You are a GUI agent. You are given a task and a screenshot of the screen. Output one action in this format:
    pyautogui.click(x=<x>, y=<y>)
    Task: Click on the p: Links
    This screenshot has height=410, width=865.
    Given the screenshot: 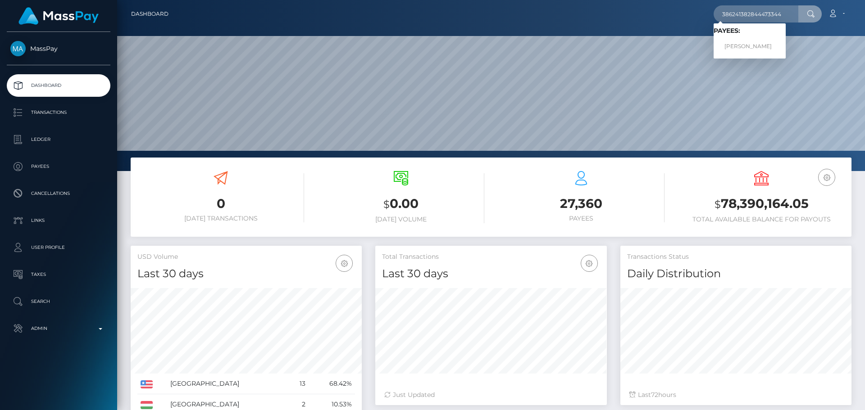 What is the action you would take?
    pyautogui.click(x=59, y=221)
    